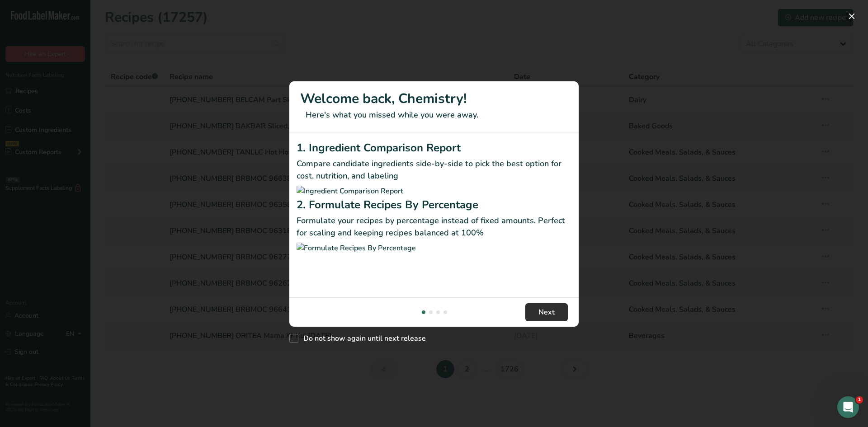 The width and height of the screenshot is (868, 427). What do you see at coordinates (434, 205) in the screenshot?
I see `h2: 2. Formulate Recipes By Percentage` at bounding box center [434, 205].